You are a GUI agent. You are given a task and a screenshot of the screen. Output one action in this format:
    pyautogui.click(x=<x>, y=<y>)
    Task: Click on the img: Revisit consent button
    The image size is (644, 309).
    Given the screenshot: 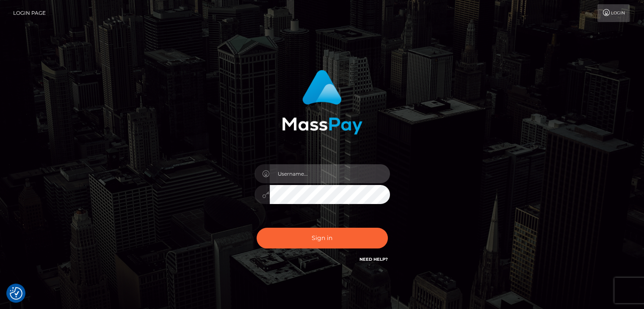 What is the action you would take?
    pyautogui.click(x=16, y=293)
    